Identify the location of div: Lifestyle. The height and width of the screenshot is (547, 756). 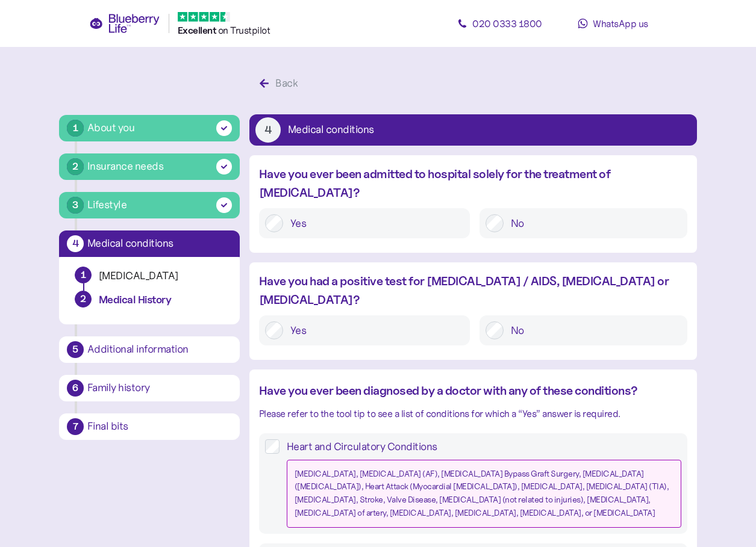
(107, 204).